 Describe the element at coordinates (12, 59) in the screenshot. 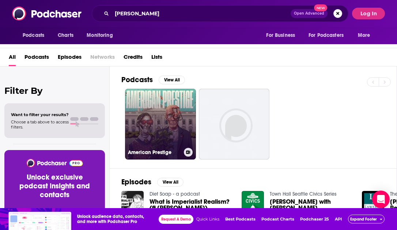

I see `span: All` at that location.